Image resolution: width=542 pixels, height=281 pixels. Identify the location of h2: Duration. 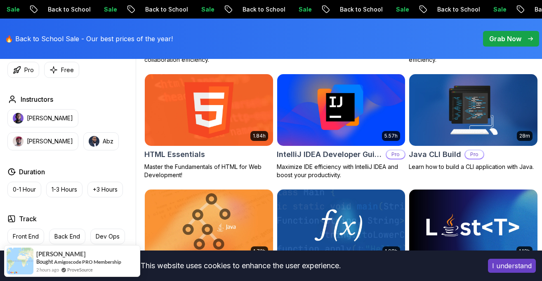
(32, 172).